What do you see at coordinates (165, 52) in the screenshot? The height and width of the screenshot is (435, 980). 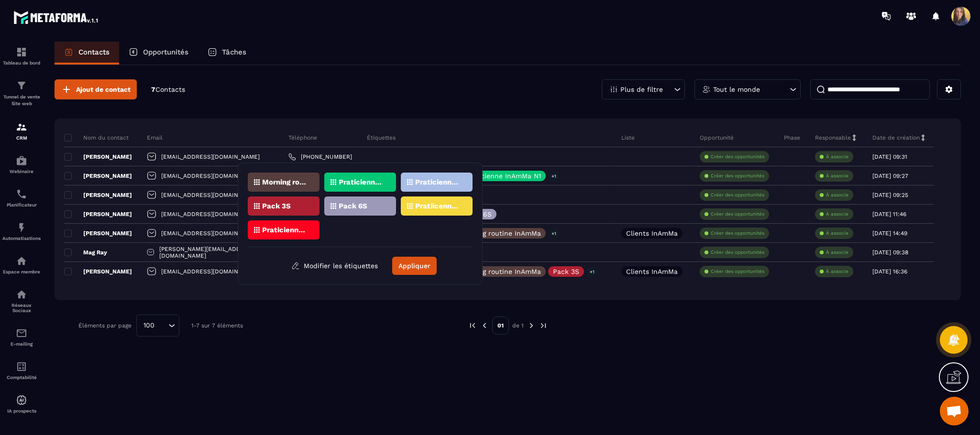 I see `p: Opportunités` at bounding box center [165, 52].